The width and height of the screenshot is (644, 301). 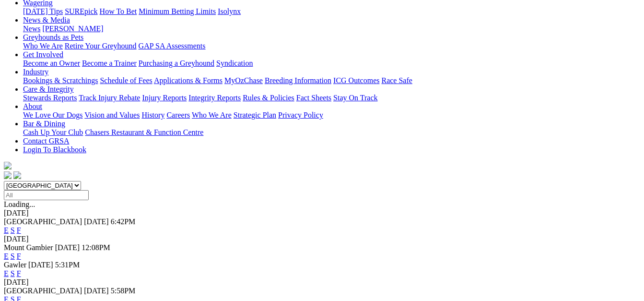 I want to click on a: Vision and Values, so click(x=112, y=115).